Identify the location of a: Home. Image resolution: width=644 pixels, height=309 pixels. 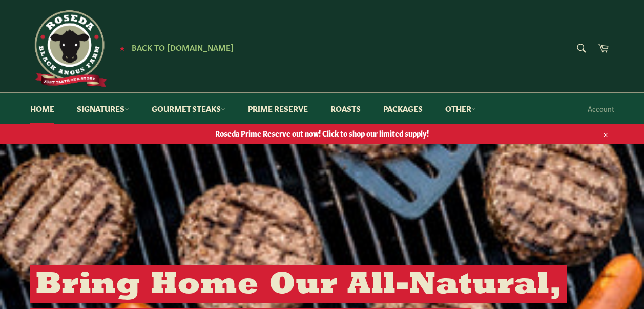
(42, 108).